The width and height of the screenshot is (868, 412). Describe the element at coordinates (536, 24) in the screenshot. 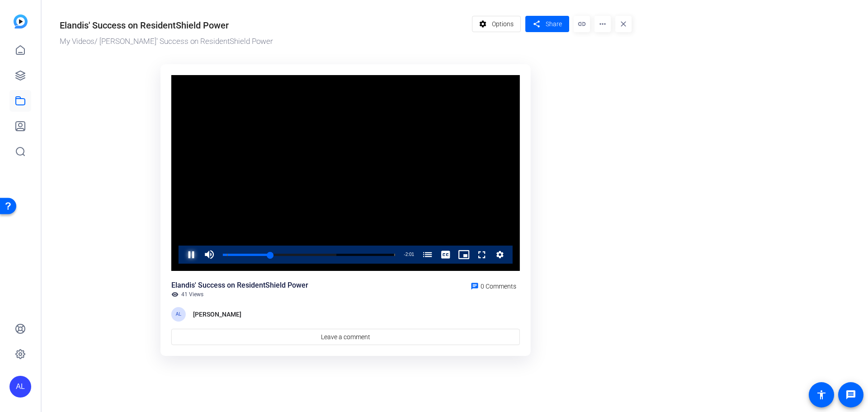

I see `mat-icon: share` at that location.